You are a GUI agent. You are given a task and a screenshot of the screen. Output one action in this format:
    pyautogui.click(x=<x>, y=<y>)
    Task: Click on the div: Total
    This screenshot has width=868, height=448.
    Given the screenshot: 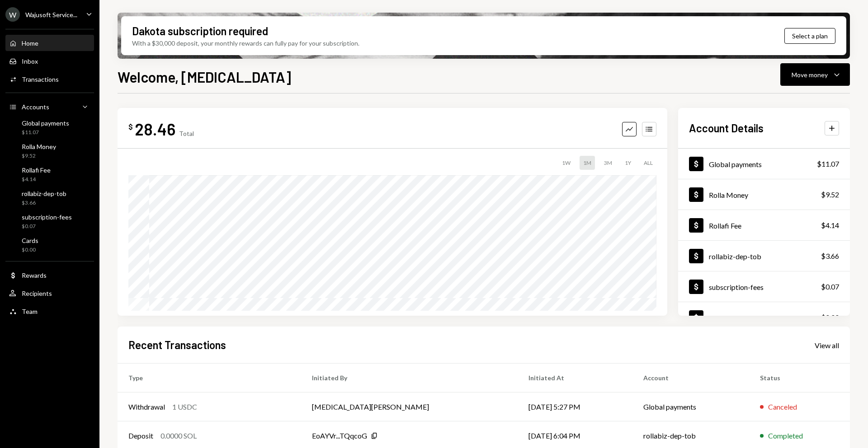 What is the action you would take?
    pyautogui.click(x=186, y=133)
    